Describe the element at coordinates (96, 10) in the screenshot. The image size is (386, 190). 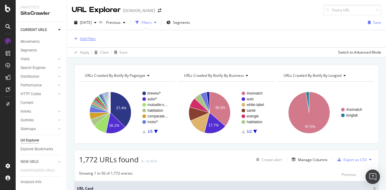
I see `div: URL Explorer` at that location.